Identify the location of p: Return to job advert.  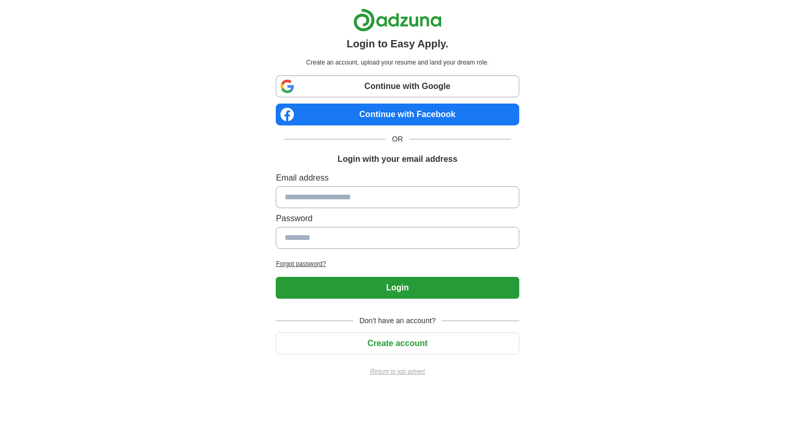
(397, 371).